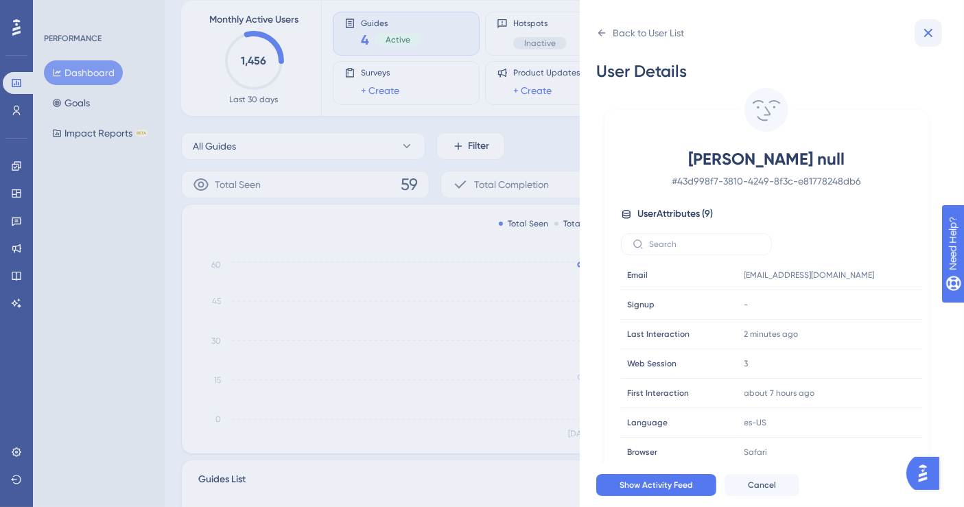 Image resolution: width=964 pixels, height=507 pixels. What do you see at coordinates (675, 214) in the screenshot?
I see `span: User Attributes ( 9 )` at bounding box center [675, 214].